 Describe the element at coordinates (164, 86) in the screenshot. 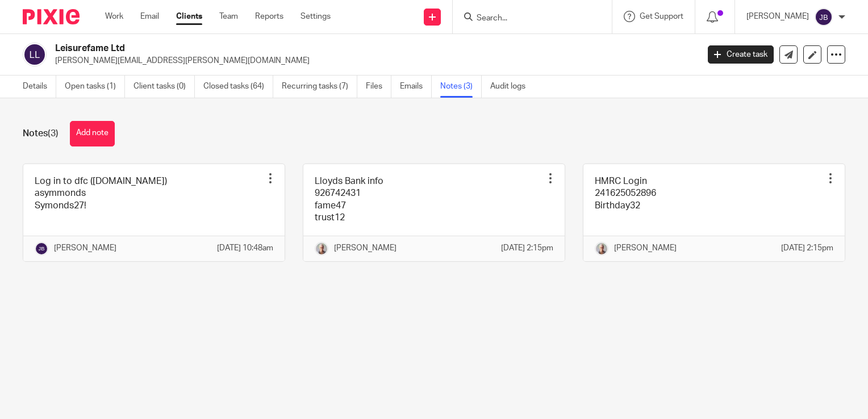

I see `a: Client tasks (0)` at that location.